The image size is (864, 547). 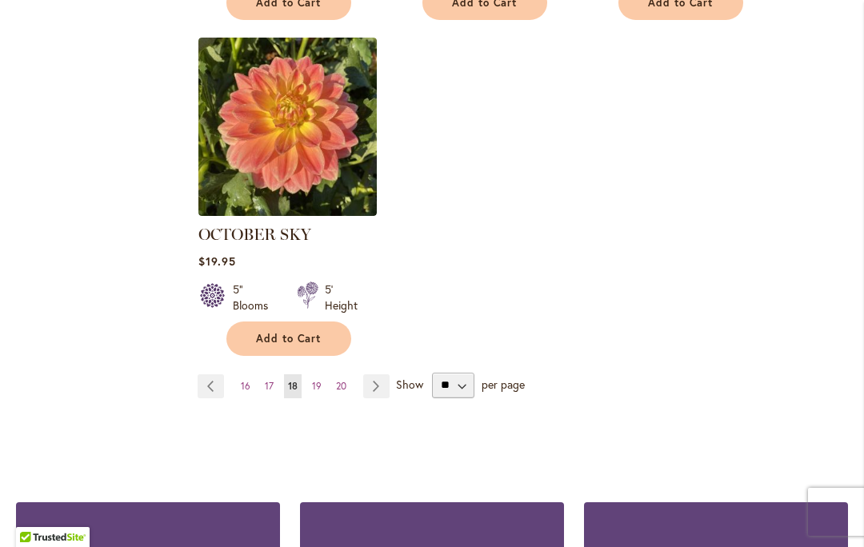 I want to click on span: 16, so click(x=246, y=386).